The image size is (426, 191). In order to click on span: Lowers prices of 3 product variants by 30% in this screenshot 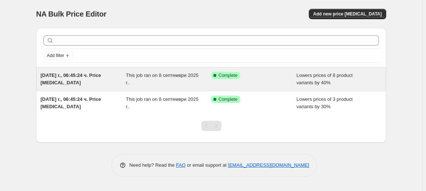, I will do `click(325, 103)`.